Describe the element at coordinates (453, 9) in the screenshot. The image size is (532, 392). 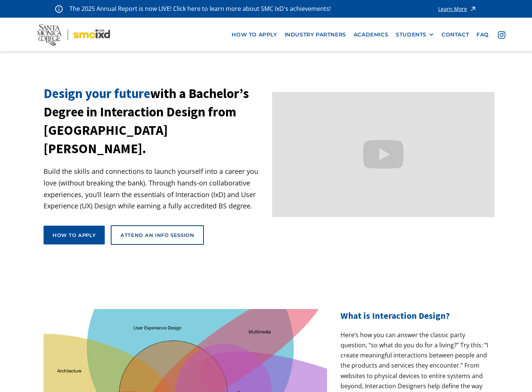
I see `div: Learn More` at that location.